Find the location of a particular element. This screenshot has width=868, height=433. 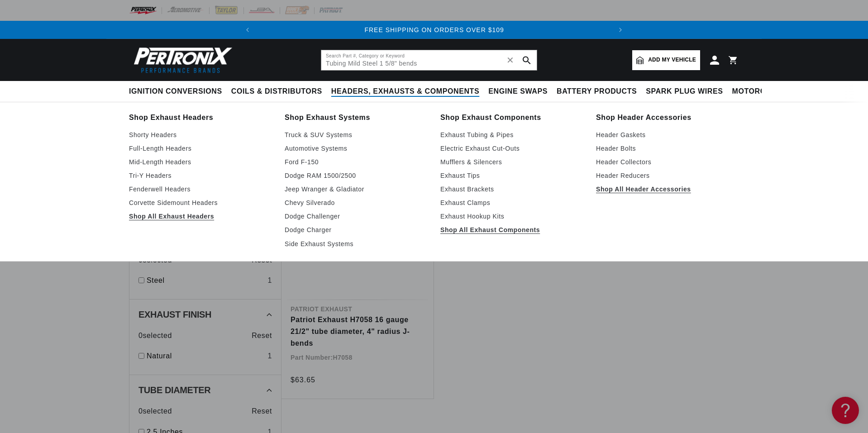

a: Shop Exhaust Systems is located at coordinates (356, 118).